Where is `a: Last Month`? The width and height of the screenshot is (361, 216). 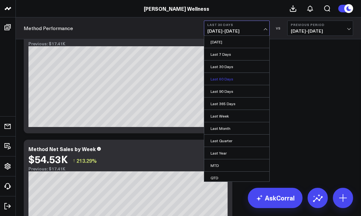 a: Last Month is located at coordinates (237, 128).